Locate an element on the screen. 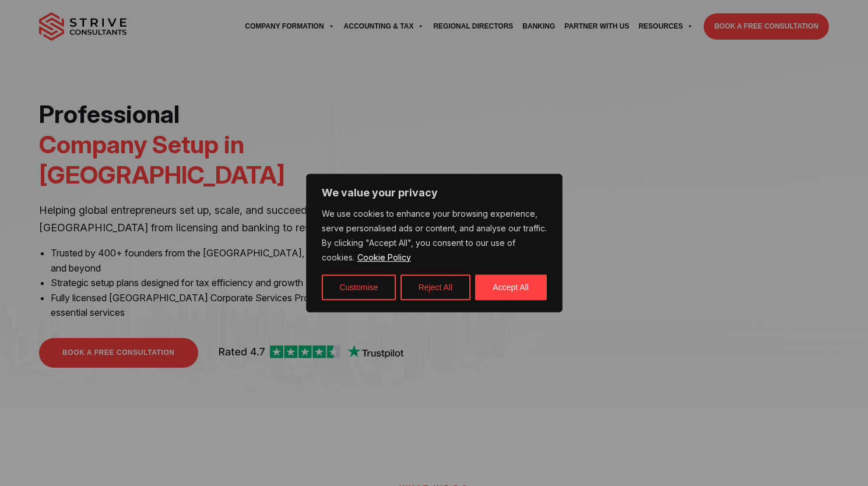 The height and width of the screenshot is (486, 868). button: Accept All is located at coordinates (511, 288).